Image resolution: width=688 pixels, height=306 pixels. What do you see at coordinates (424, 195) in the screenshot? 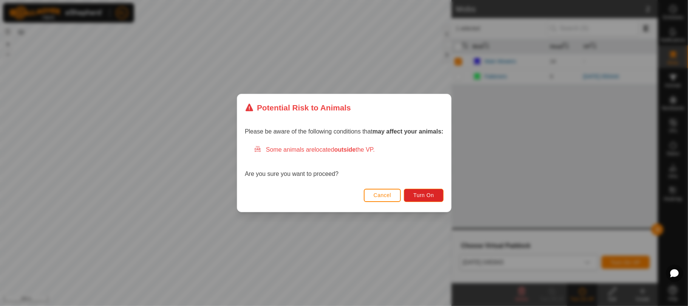
I see `button: Turn On` at bounding box center [424, 195].